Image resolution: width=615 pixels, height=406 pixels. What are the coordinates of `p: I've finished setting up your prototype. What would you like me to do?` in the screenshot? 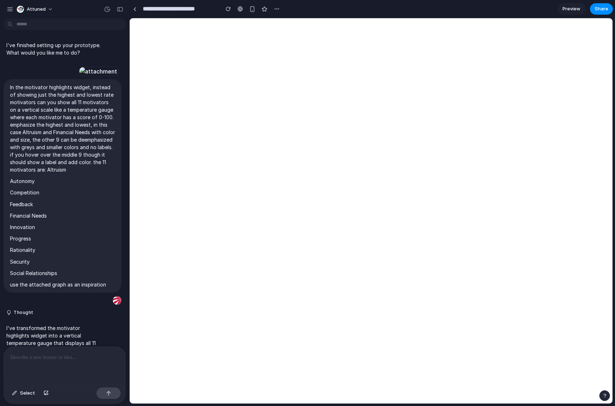 It's located at (54, 49).